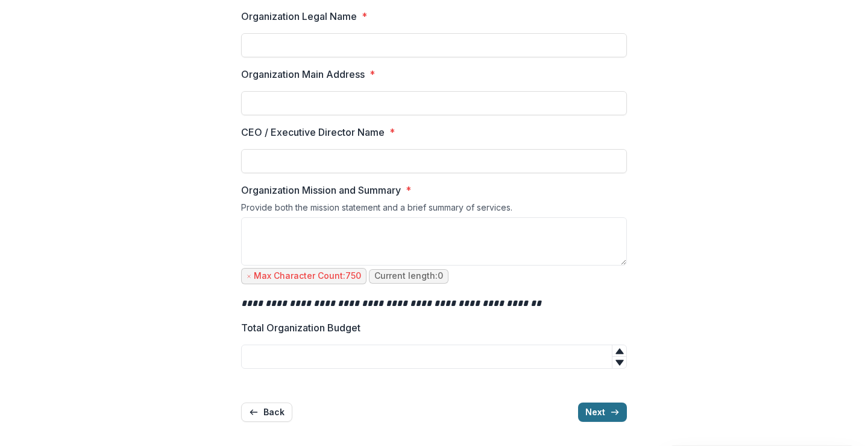 The height and width of the screenshot is (446, 868). Describe the element at coordinates (308, 275) in the screenshot. I see `p: Max Character Count: 750` at that location.